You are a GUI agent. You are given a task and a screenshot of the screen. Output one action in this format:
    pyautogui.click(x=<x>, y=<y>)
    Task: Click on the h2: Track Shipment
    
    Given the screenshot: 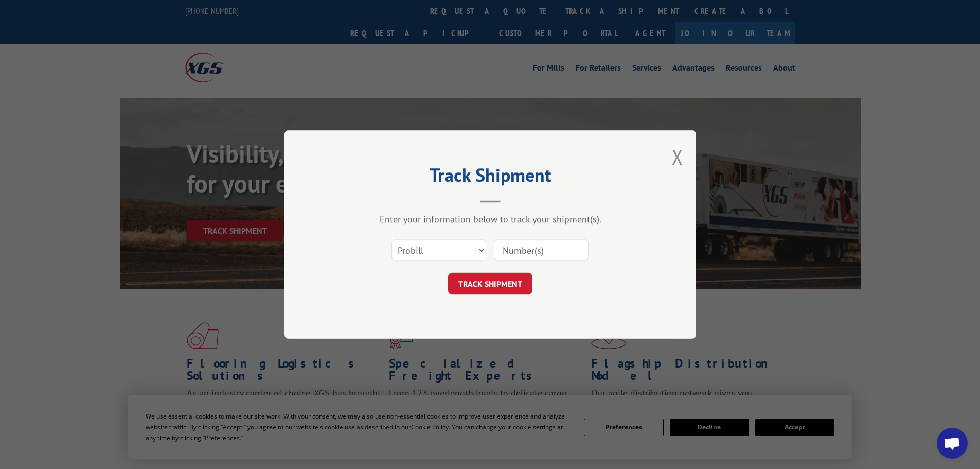 What is the action you would take?
    pyautogui.click(x=490, y=178)
    